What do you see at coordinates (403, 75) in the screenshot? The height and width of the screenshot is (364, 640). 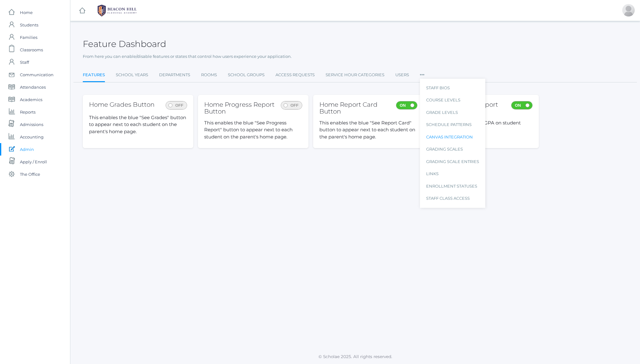 I see `a: Users` at bounding box center [403, 75].